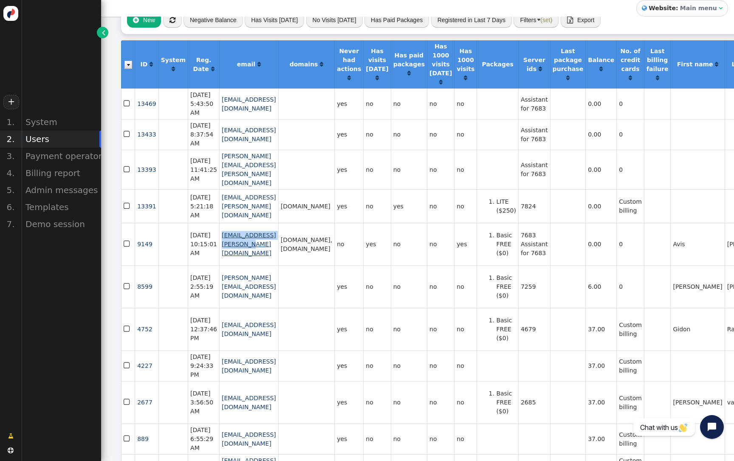  Describe the element at coordinates (601, 286) in the screenshot. I see `td: 6.00` at that location.